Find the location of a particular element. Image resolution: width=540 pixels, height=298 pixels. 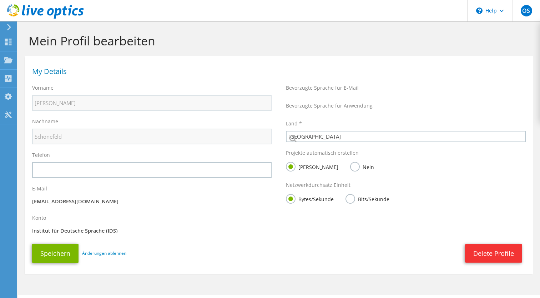

h1: My Details is located at coordinates (277, 71).